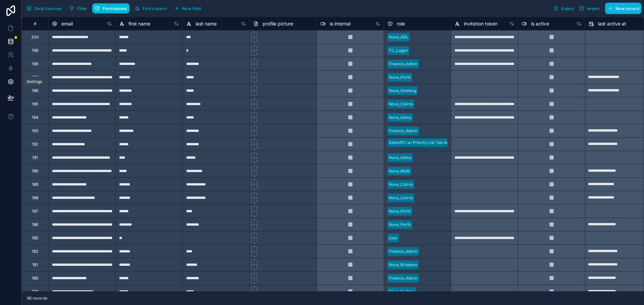  I want to click on div: User, so click(393, 238).